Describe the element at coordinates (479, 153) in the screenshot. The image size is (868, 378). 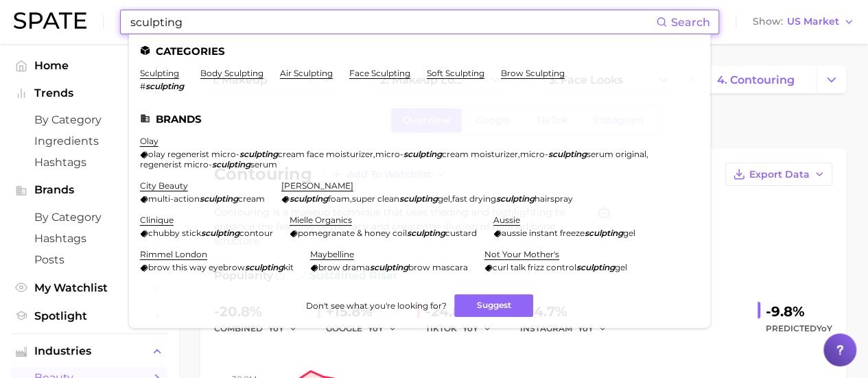
I see `span: cream moisturizer` at that location.